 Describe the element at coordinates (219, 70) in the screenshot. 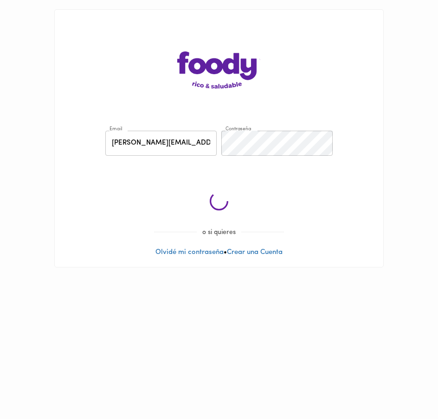

I see `img: logo-main-page.png` at that location.